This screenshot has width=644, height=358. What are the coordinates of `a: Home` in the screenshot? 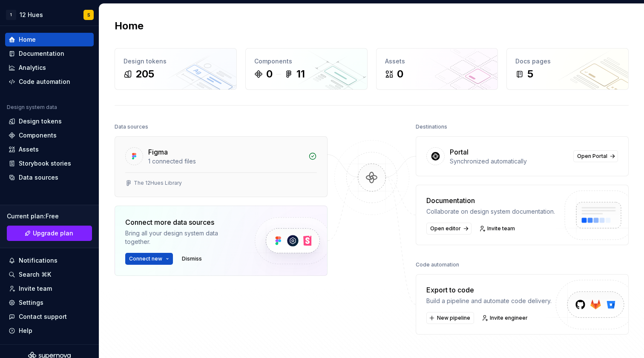 It's located at (49, 40).